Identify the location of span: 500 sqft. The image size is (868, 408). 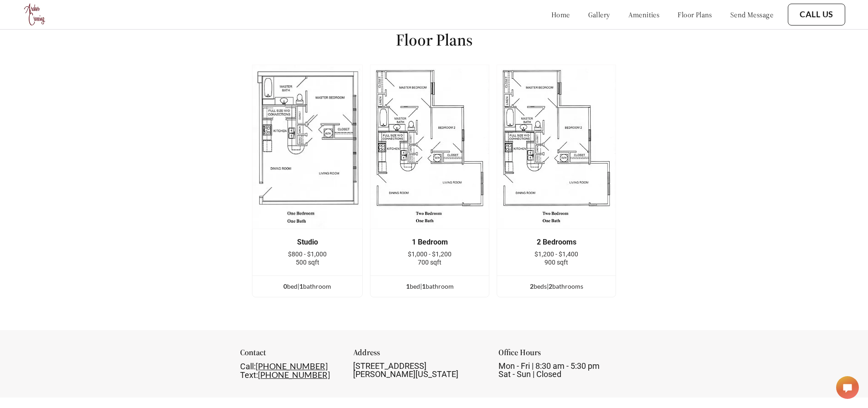
(307, 262).